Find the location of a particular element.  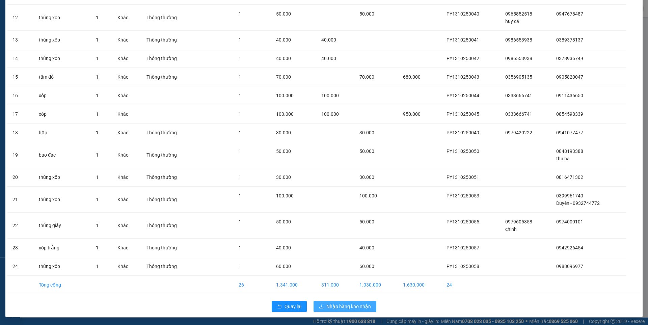

td: Tổng cộng is located at coordinates (62, 285).